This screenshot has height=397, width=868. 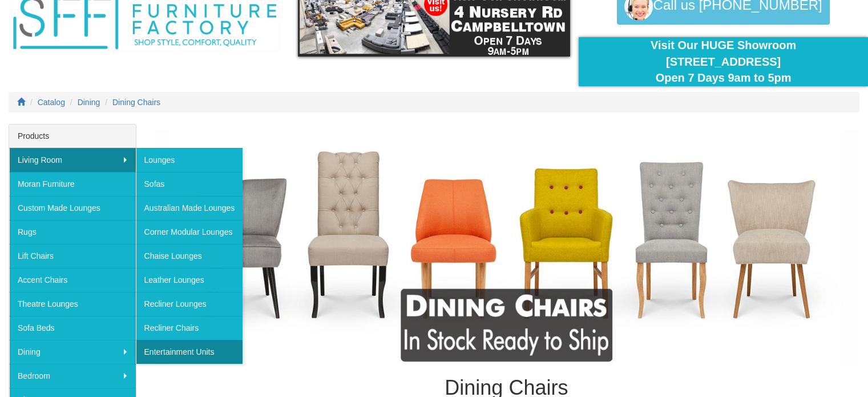 What do you see at coordinates (52, 102) in the screenshot?
I see `a: Catalog` at bounding box center [52, 102].